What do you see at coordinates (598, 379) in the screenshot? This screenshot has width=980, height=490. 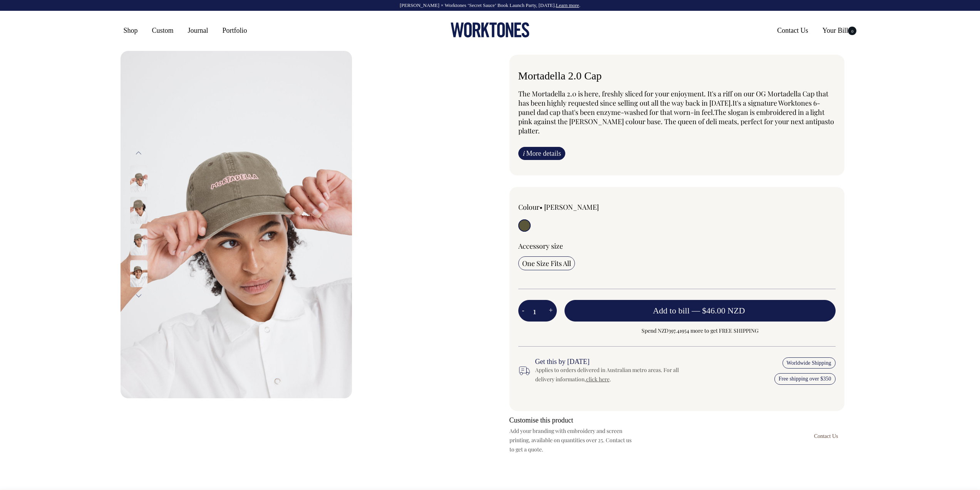 I see `a: click here` at bounding box center [598, 379].